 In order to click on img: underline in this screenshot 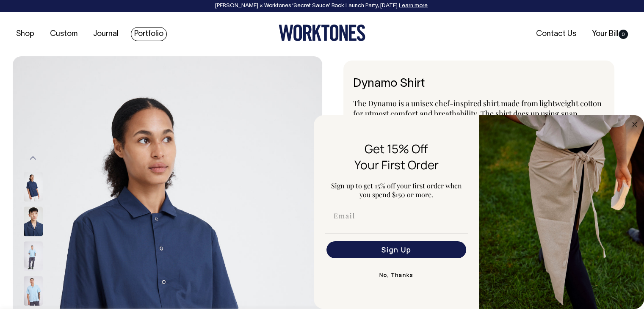, I will do `click(397, 233)`.